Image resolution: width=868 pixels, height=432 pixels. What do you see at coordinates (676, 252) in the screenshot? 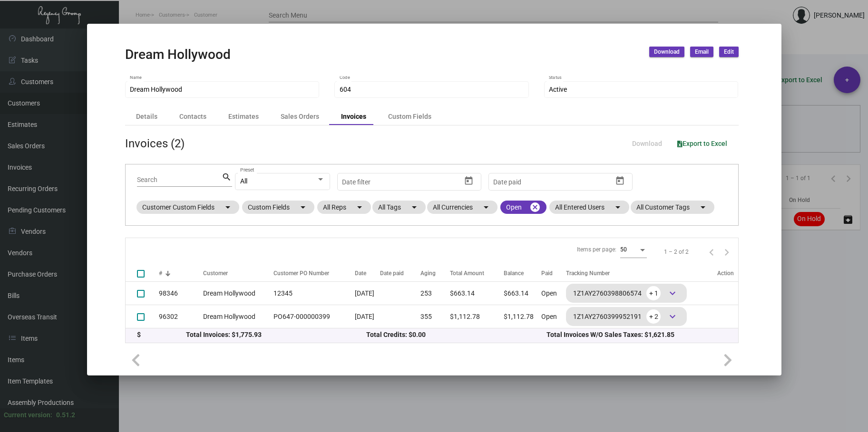
I see `div: 1 – 2 of 2` at bounding box center [676, 252].